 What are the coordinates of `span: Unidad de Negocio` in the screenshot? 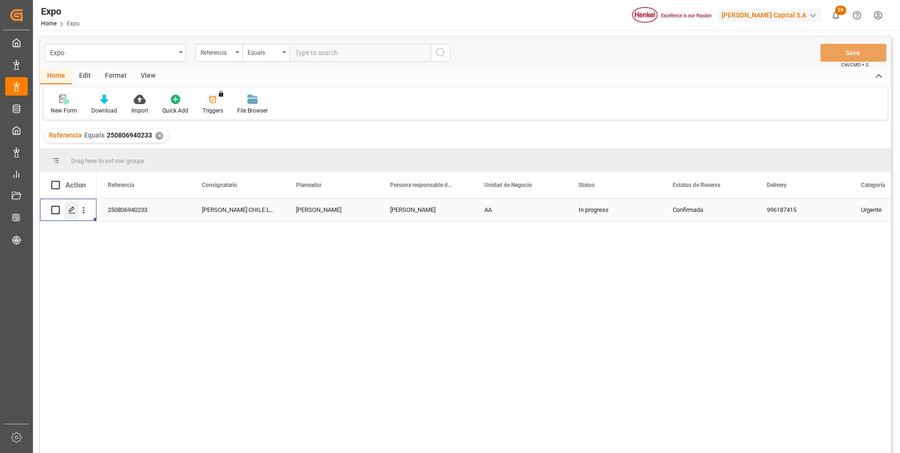 It's located at (508, 185).